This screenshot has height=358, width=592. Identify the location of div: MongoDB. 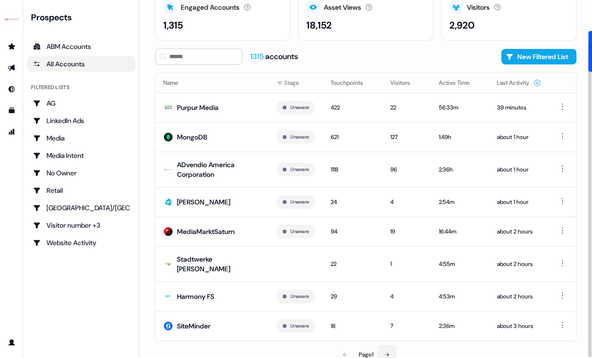
(192, 137).